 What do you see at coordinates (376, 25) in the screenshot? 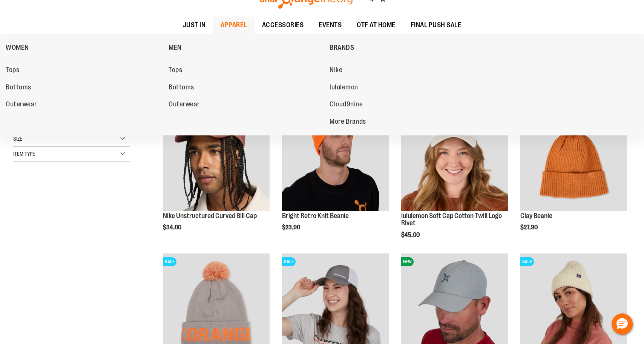
I see `span: OTF AT HOME` at bounding box center [376, 25].